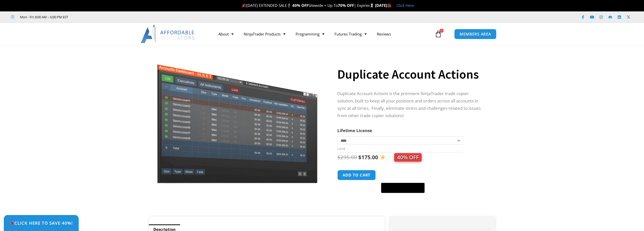 The width and height of the screenshot is (644, 231). What do you see at coordinates (168, 34) in the screenshot?
I see `img: LogoAI | Affordable Indicators – NinjaTrader` at bounding box center [168, 34].